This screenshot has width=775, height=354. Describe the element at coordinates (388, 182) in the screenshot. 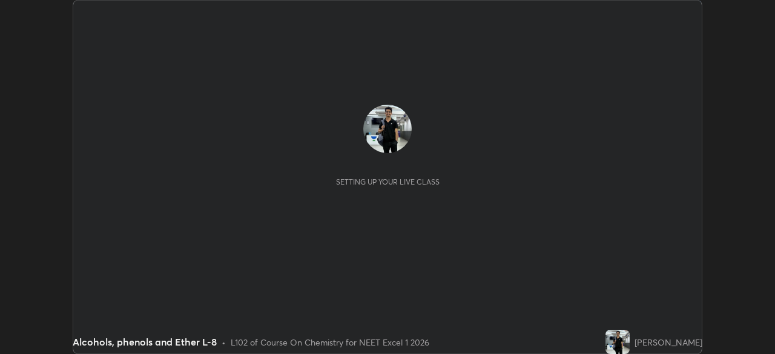

I see `div: Setting up your live class` at that location.